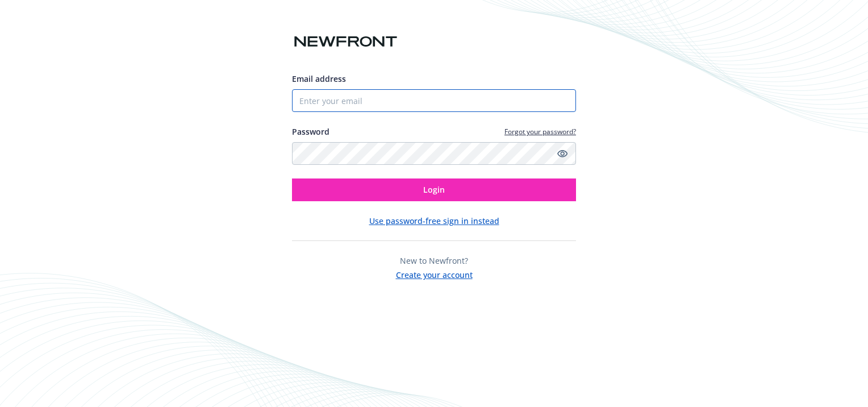 The height and width of the screenshot is (407, 868). I want to click on a: Forgot your password?, so click(541, 132).